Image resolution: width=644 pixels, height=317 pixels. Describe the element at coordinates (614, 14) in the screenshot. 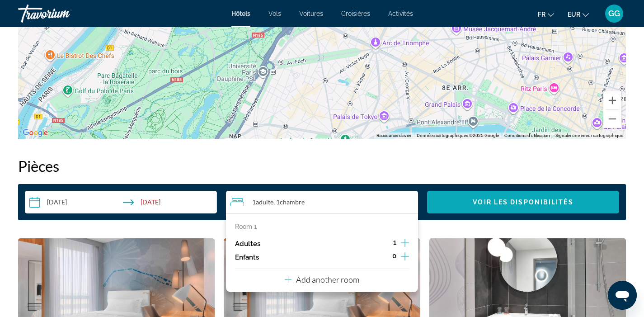

I see `span: GG` at that location.